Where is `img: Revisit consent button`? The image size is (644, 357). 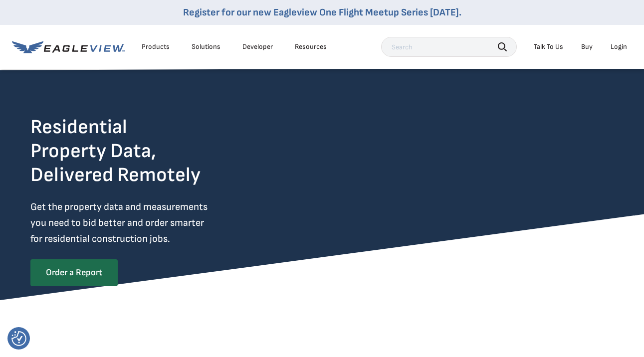 img: Revisit consent button is located at coordinates (19, 338).